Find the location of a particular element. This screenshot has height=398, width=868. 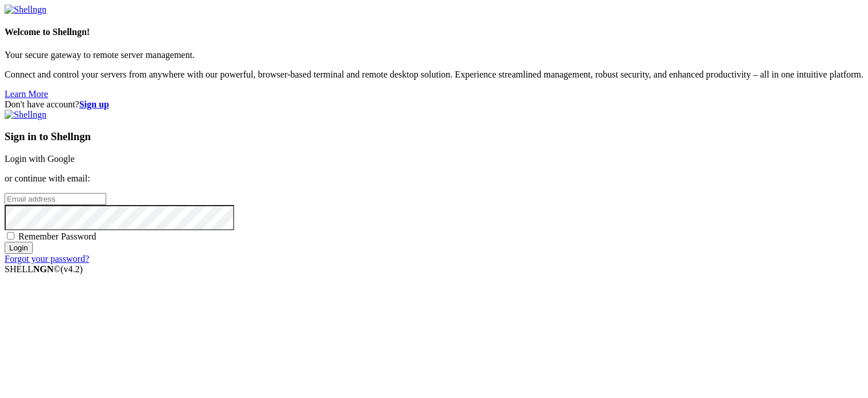

b: NGN is located at coordinates (44, 269).